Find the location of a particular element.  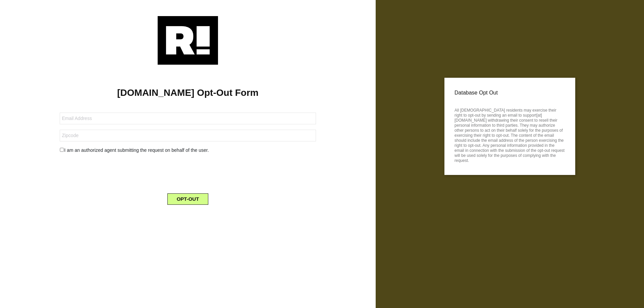

div: I am an authorized agent submitting the request on behalf of the user. is located at coordinates (187, 150).